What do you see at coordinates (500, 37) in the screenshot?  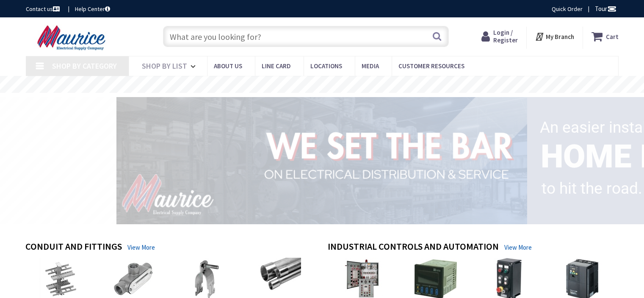 I see `a: Login / Register` at bounding box center [500, 37].